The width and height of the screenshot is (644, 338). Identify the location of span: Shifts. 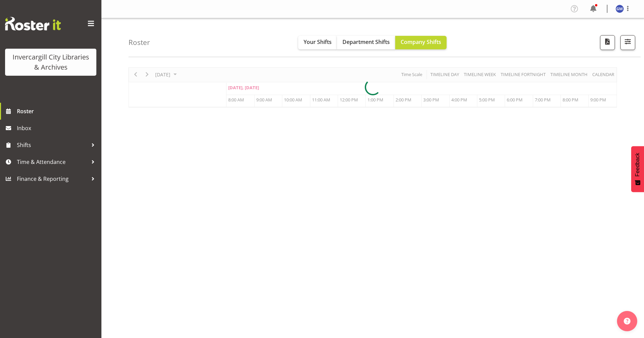
(53, 145).